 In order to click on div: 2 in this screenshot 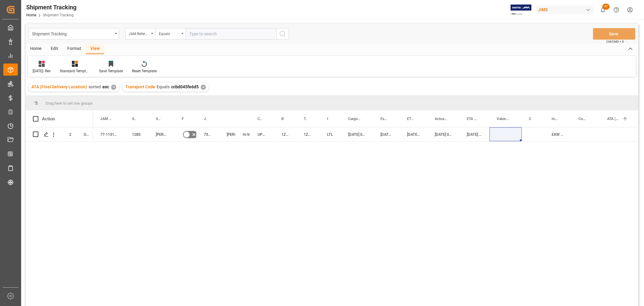, I will do `click(69, 134)`.